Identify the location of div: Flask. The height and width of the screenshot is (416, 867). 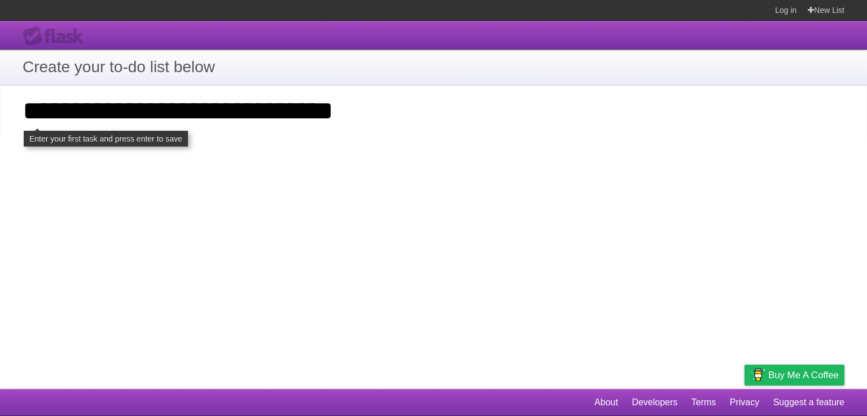
(56, 37).